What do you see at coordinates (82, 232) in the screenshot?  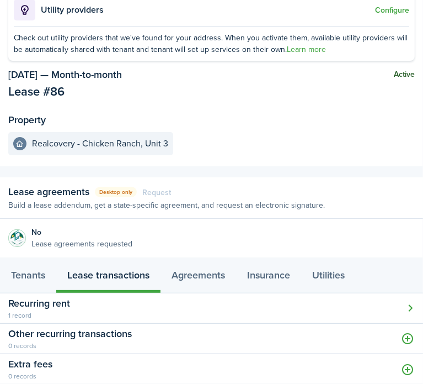 I see `div: No` at bounding box center [82, 232].